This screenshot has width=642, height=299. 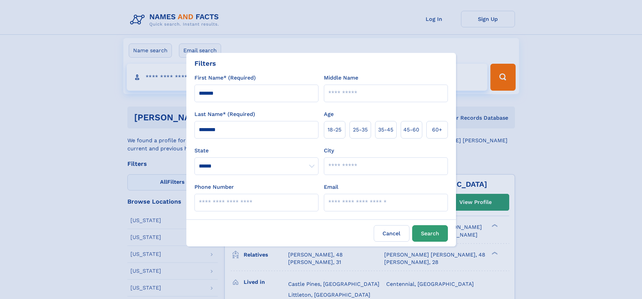 What do you see at coordinates (331, 187) in the screenshot?
I see `label: Email` at bounding box center [331, 187].